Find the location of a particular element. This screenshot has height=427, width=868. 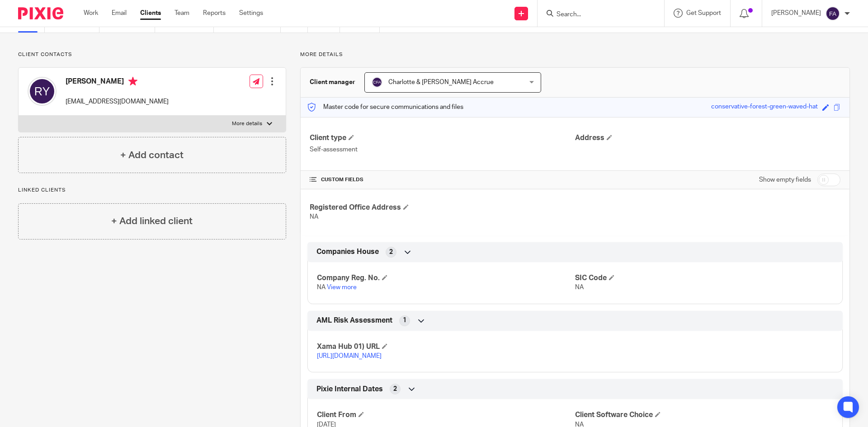

span: 1 is located at coordinates (405, 320).